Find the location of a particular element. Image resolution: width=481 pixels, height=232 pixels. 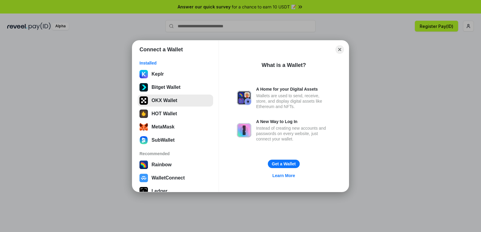

div: Installed is located at coordinates (175, 63).